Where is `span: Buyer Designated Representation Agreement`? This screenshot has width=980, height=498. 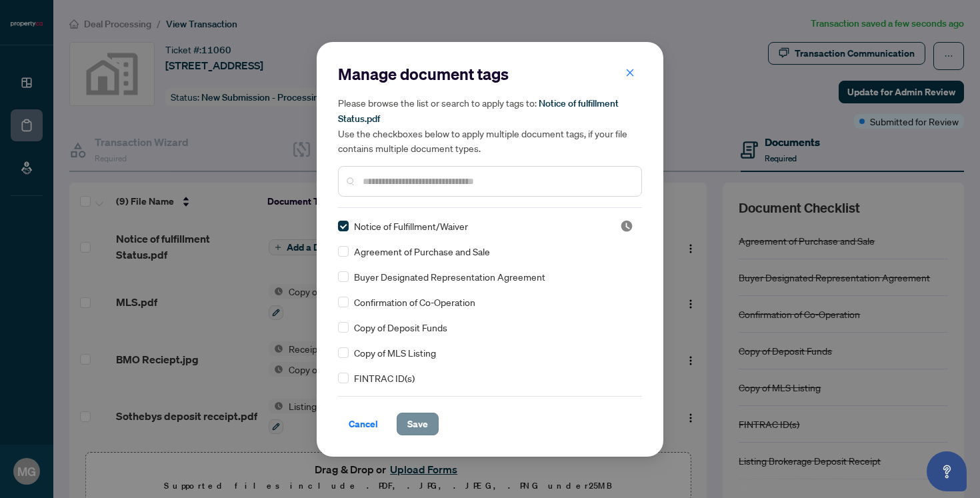
span: Buyer Designated Representation Agreement is located at coordinates (449, 277).